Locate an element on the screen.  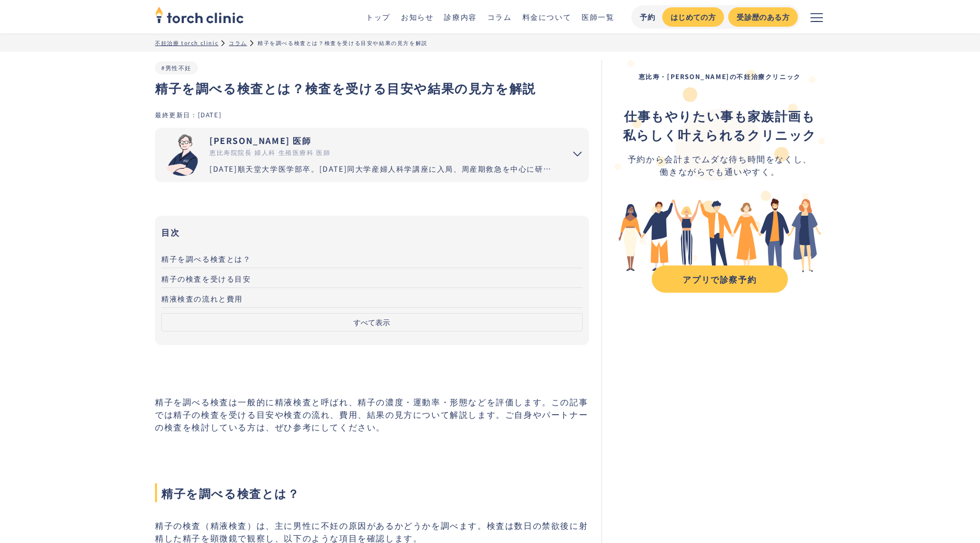
div: 恵比寿院院長 婦人科 生殖医療科 医師 is located at coordinates (383, 153).